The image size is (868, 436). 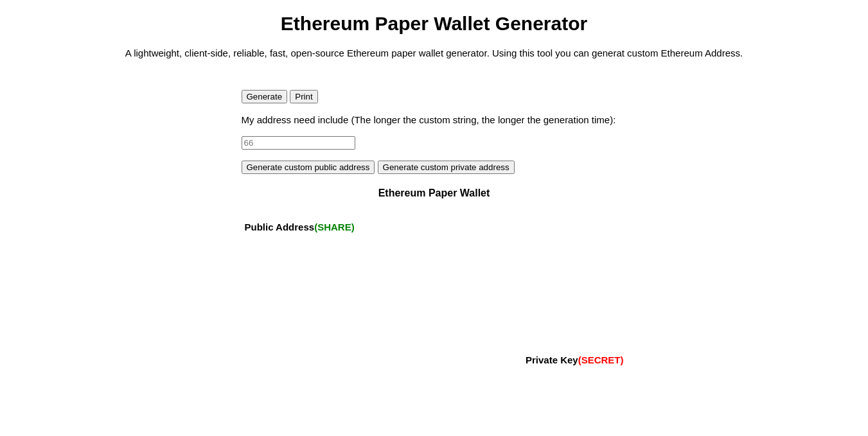 What do you see at coordinates (264, 96) in the screenshot?
I see `button: Generate` at bounding box center [264, 96].